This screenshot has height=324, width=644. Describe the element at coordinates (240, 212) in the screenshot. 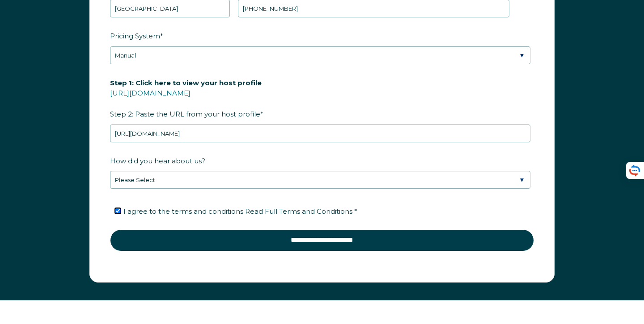

I see `span: I agree to the terms and conditions` at that location.